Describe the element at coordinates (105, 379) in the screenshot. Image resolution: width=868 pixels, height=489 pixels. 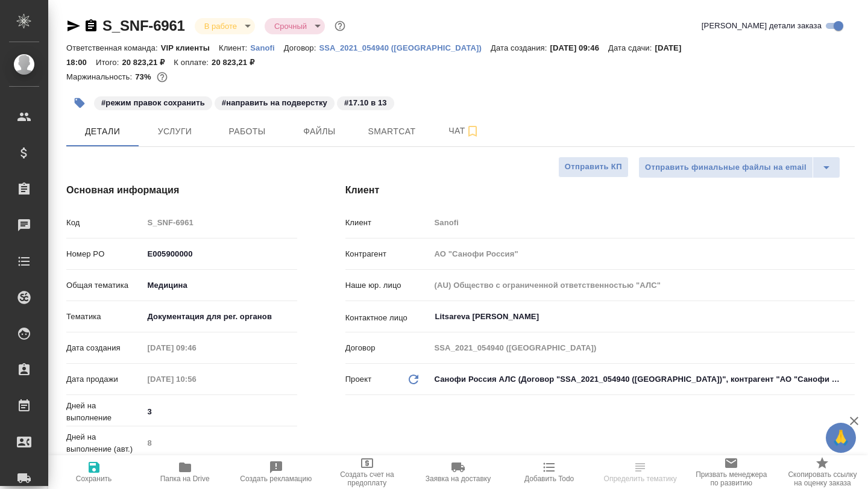
I see `p: Дата продажи` at that location.